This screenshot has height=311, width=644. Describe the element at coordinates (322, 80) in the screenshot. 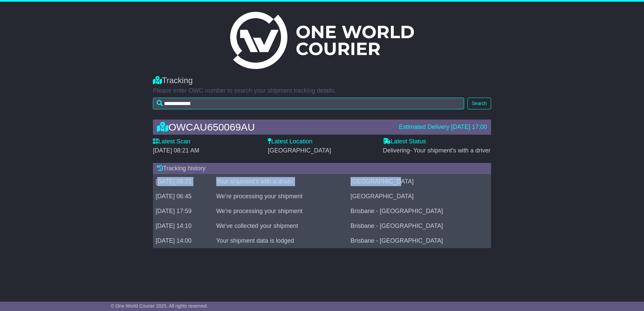

I see `div: Tracking` at that location.